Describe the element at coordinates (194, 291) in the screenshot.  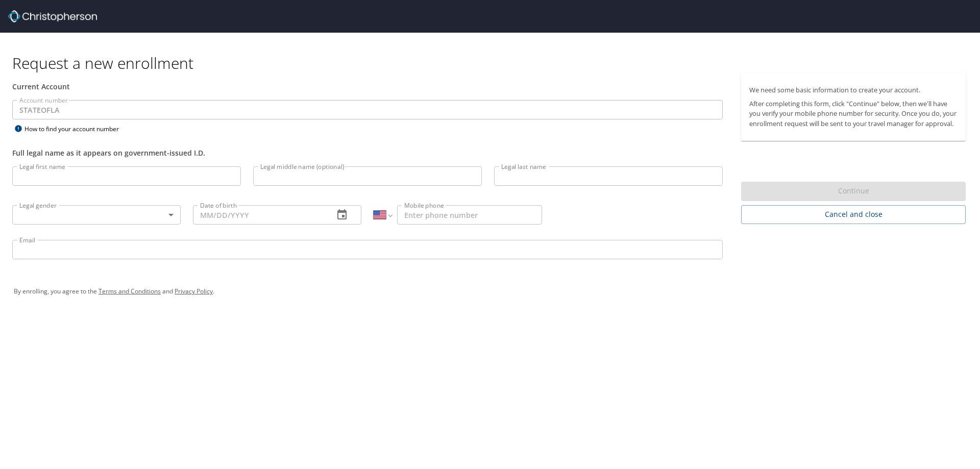
I see `a: Privacy Policy` at that location.